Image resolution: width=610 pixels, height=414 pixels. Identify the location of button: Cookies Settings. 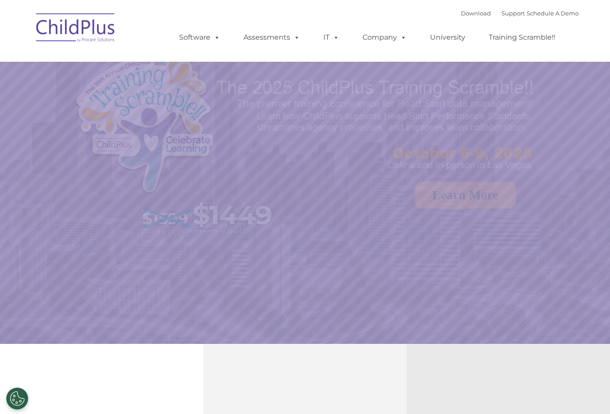
(17, 399).